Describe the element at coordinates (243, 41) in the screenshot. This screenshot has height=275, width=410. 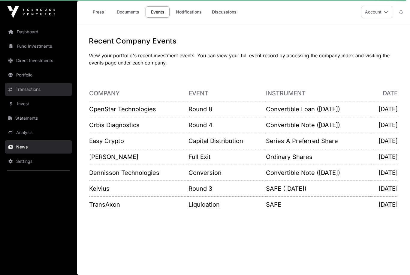
I see `h1: Recent Company Events` at that location.